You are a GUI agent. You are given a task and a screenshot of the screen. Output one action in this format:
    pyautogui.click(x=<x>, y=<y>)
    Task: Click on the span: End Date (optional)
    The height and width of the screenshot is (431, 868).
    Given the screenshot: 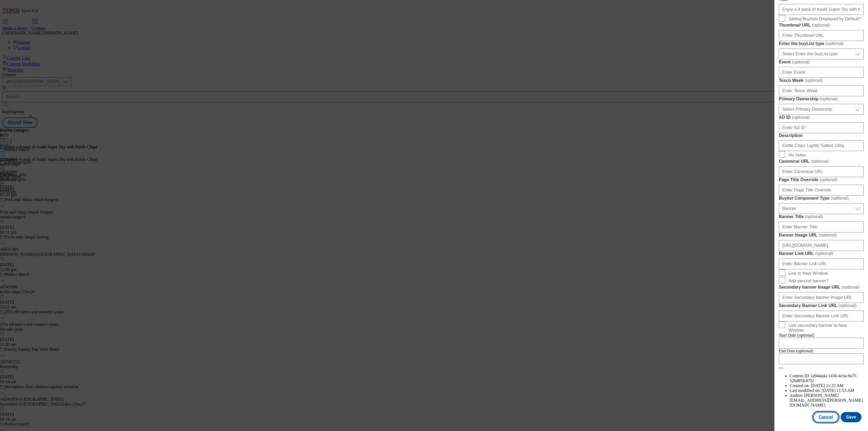 What is the action you would take?
    pyautogui.click(x=796, y=351)
    